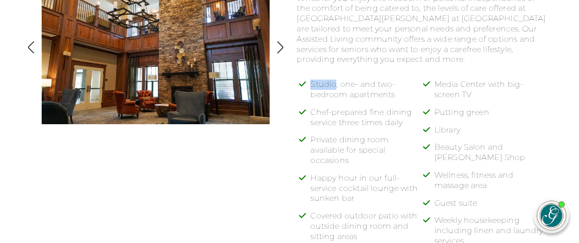 The width and height of the screenshot is (579, 243). I want to click on img: Show previous, so click(31, 47).